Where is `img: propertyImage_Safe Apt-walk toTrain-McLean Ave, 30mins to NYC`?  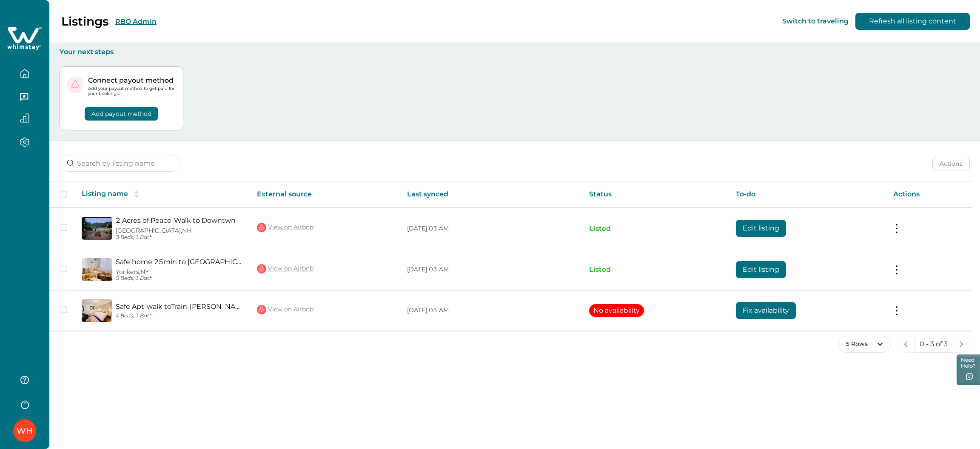 img: propertyImage_Safe Apt-walk toTrain-McLean Ave, 30mins to NYC is located at coordinates (97, 310).